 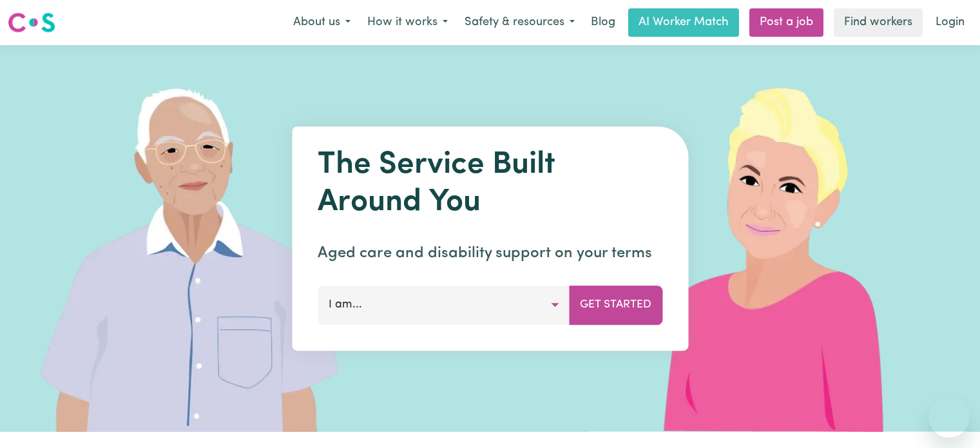 I want to click on a: Find workers, so click(x=878, y=23).